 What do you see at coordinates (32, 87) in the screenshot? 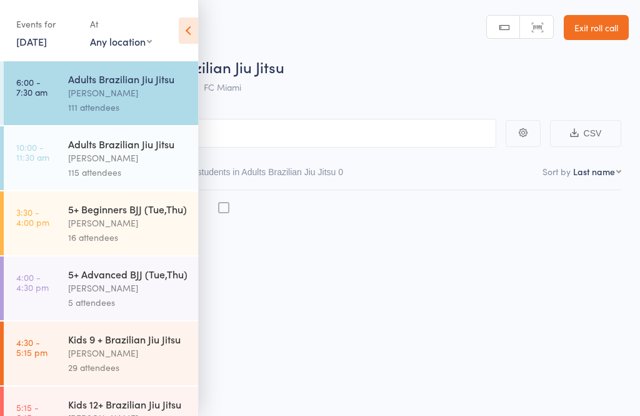
I see `time: 6:00 - 7:30 am` at bounding box center [32, 87].